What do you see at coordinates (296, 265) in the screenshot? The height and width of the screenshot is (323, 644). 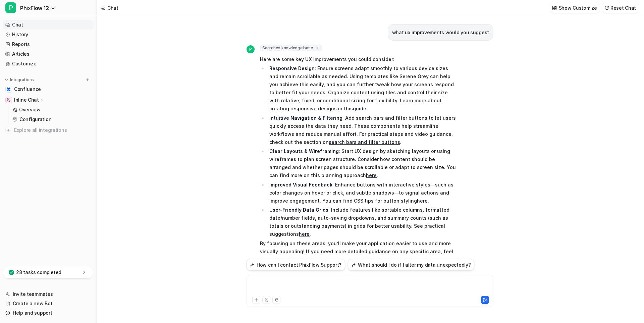 I see `button: How can I contact PhixFlow Support?` at bounding box center [296, 265].